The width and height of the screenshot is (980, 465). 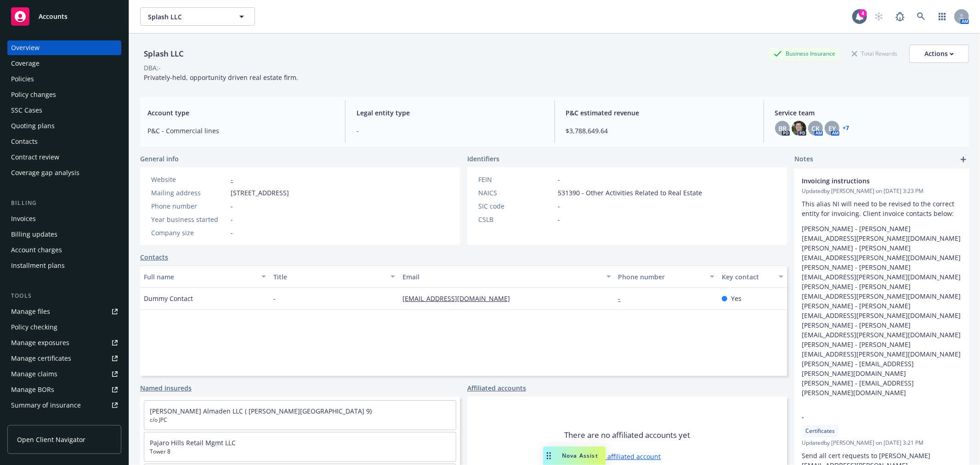 What do you see at coordinates (221, 77) in the screenshot?
I see `span: Privately-held, opportunity driven real estate firm.` at bounding box center [221, 77].